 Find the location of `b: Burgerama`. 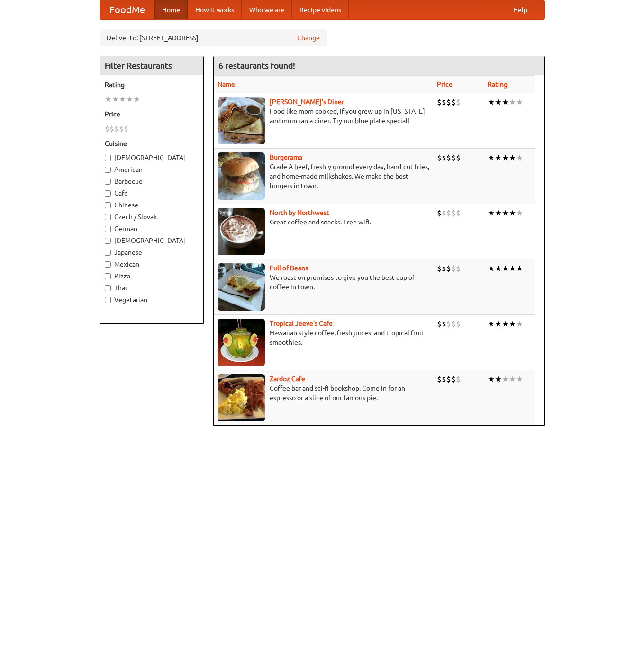

b: Burgerama is located at coordinates (286, 157).